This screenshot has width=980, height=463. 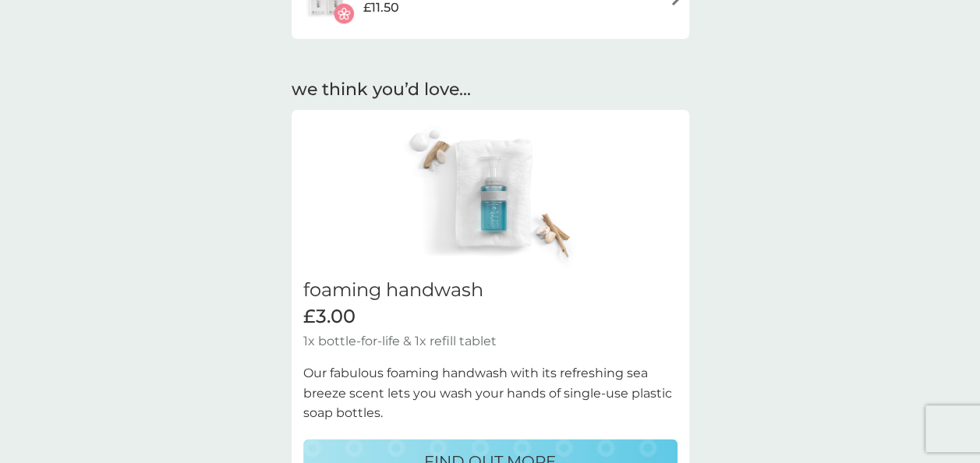 What do you see at coordinates (491, 290) in the screenshot?
I see `h2: foaming handwash` at bounding box center [491, 290].